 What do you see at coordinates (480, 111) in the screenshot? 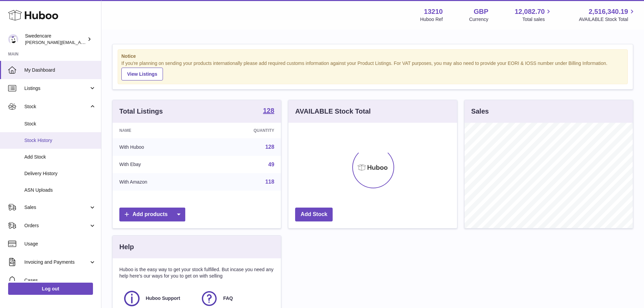
I see `h3: Sales` at bounding box center [480, 111].